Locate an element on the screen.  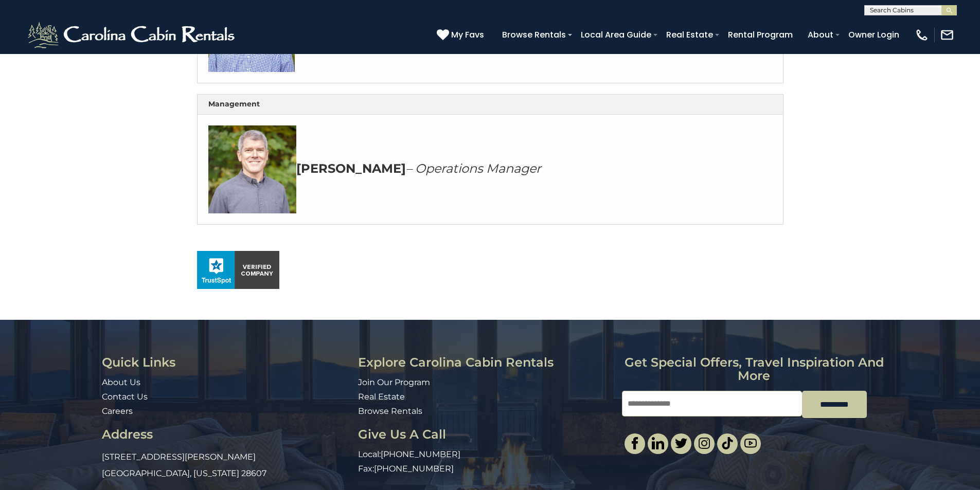
a: About Us is located at coordinates (121, 383).